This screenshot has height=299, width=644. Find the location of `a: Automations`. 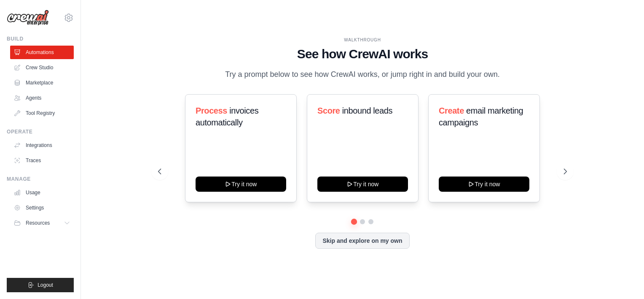

a: Automations is located at coordinates (42, 53).